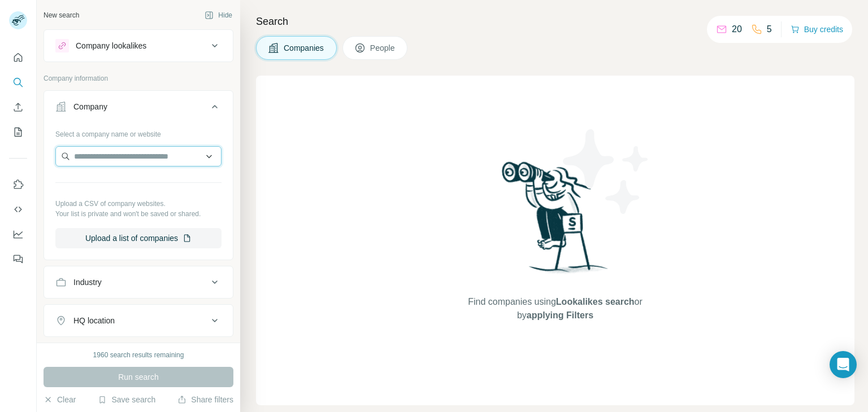 Image resolution: width=868 pixels, height=412 pixels. What do you see at coordinates (384, 48) in the screenshot?
I see `span: People` at bounding box center [384, 48].